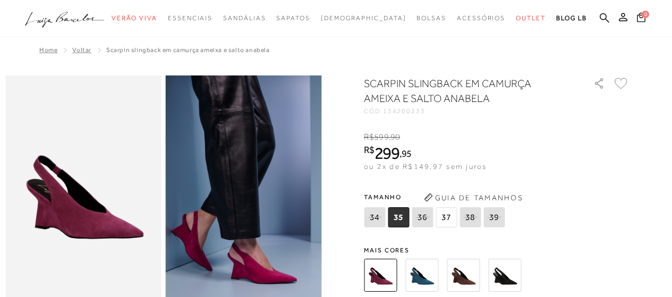 The width and height of the screenshot is (672, 297). What do you see at coordinates (82, 50) in the screenshot?
I see `span: Voltar` at bounding box center [82, 50].